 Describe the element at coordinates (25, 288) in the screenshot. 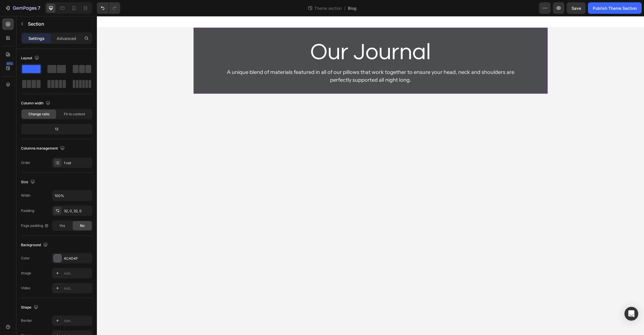

I see `div: Video` at that location.